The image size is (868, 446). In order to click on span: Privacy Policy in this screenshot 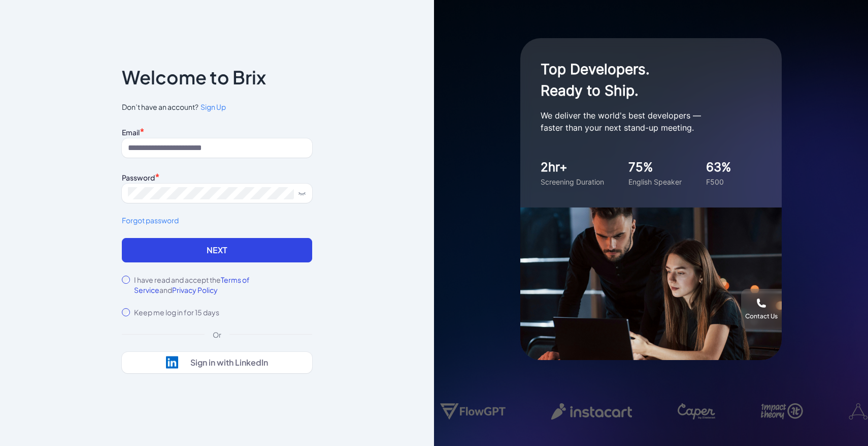, I will do `click(195, 290)`.